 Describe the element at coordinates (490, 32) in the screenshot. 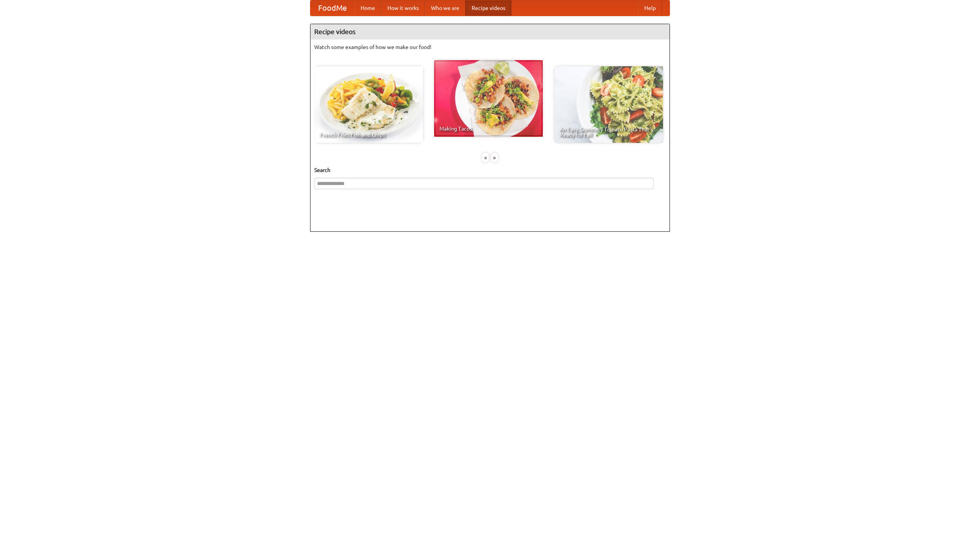

I see `h4: Recipe videos` at that location.